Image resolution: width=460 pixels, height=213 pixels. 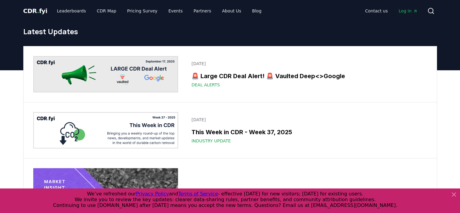 I want to click on h3: 🚨 Large CDR Deal Alert! 🚨 Vaulted Deep<>Google, so click(x=307, y=76).